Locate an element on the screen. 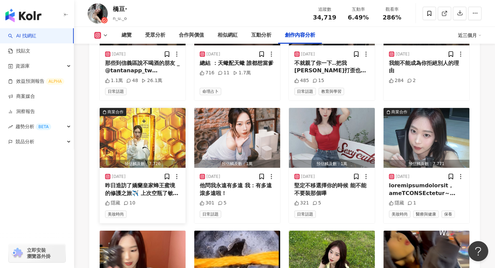 The height and width of the screenshot is (268, 495). div: 284 is located at coordinates (396, 81).